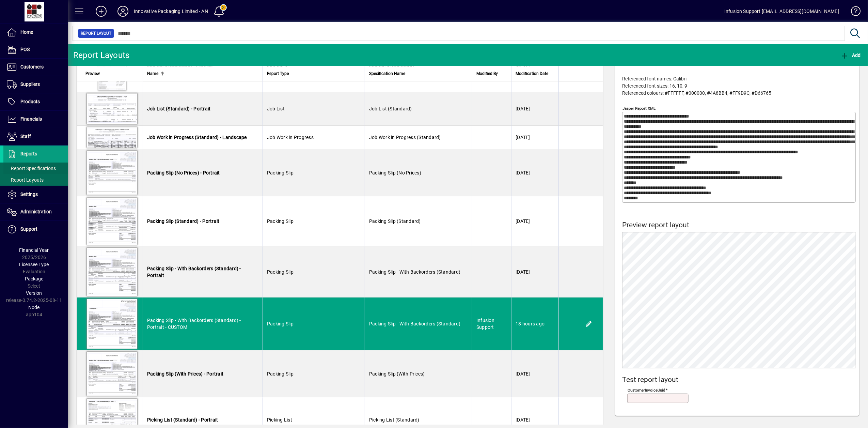 This screenshot has height=428, width=868. I want to click on span: Report Layouts, so click(25, 180).